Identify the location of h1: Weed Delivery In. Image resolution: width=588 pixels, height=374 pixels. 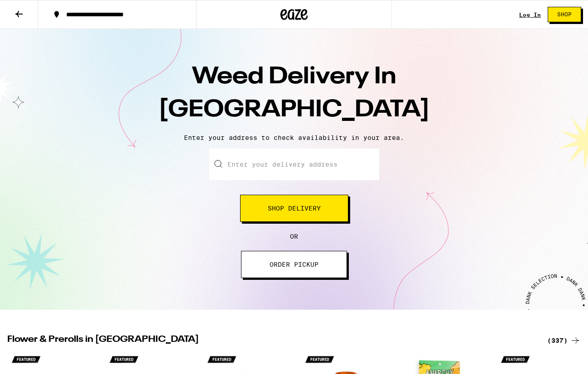
(294, 94).